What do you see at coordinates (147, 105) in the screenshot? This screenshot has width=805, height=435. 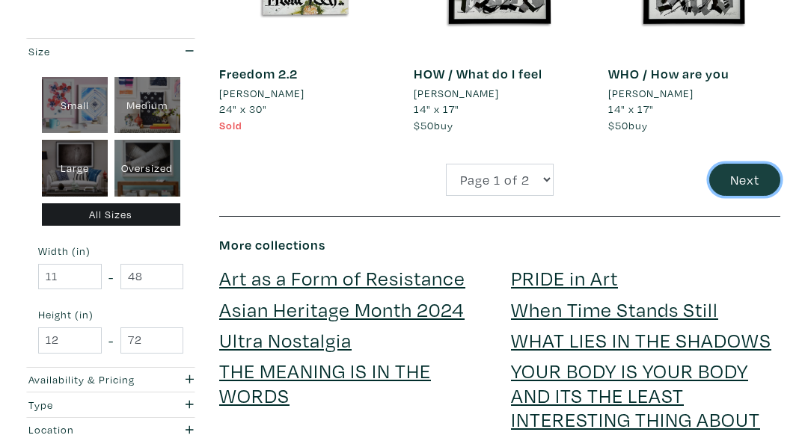 I see `div: Medium` at bounding box center [147, 105].